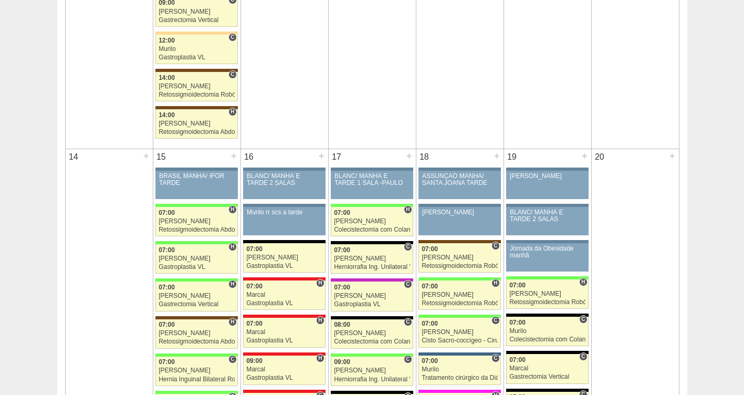 The height and width of the screenshot is (395, 744). What do you see at coordinates (167, 40) in the screenshot?
I see `span: 12:00` at bounding box center [167, 40].